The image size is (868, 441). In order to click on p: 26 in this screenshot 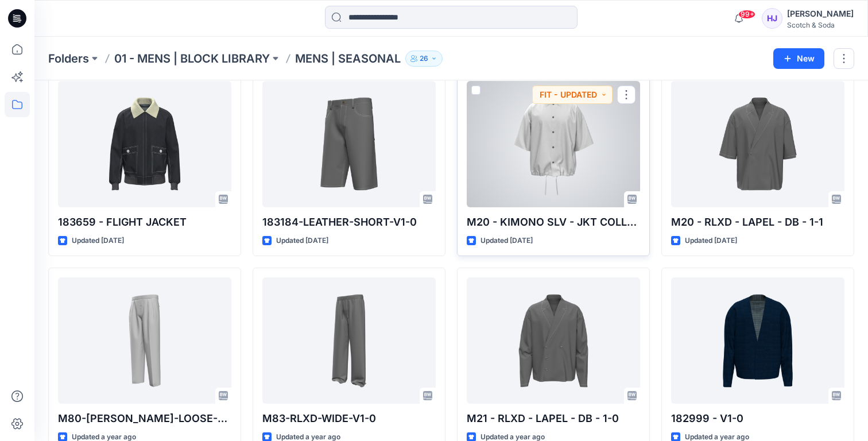, I will do `click(424, 58)`.